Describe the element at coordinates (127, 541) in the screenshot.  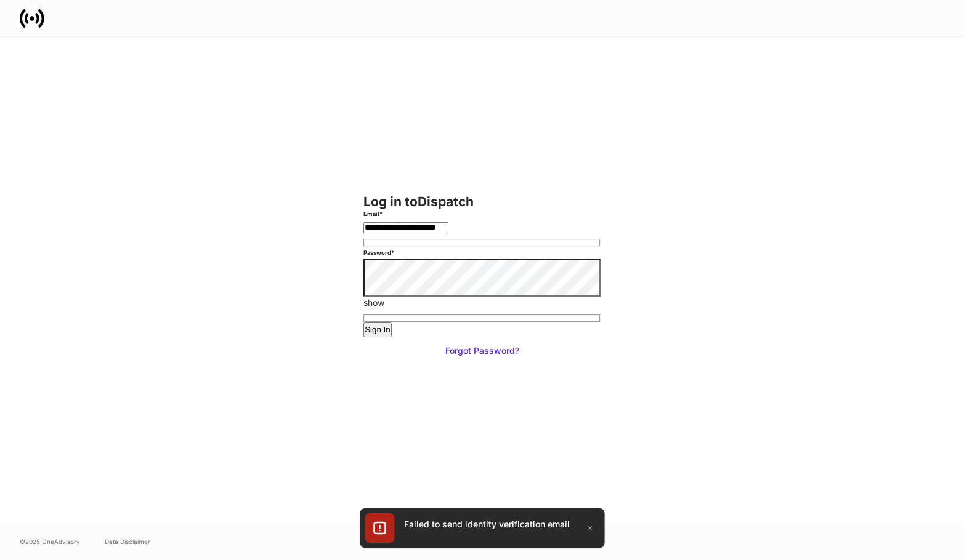
I see `a: Data Disclaimer` at that location.